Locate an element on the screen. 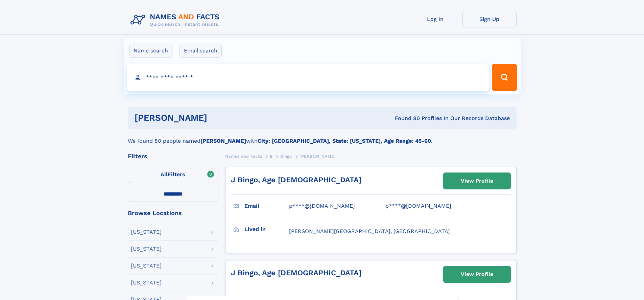  label: Filters is located at coordinates (173, 175).